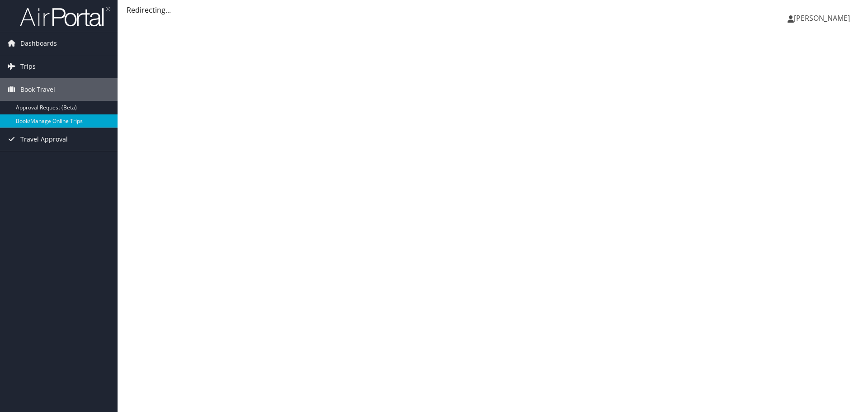 Image resolution: width=868 pixels, height=412 pixels. Describe the element at coordinates (493, 10) in the screenshot. I see `div: Redirecting...` at that location.